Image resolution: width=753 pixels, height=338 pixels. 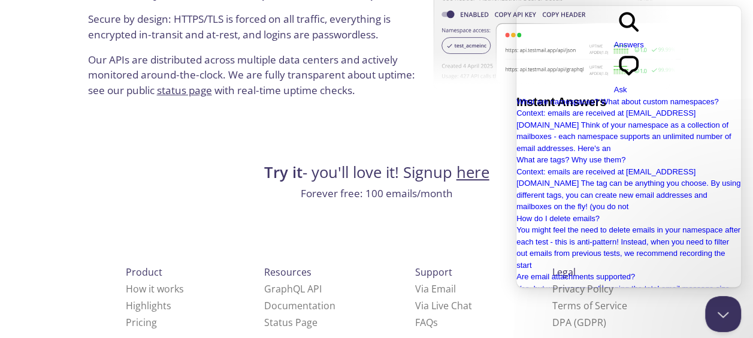 What do you see at coordinates (113, 38) in the screenshot?
I see `span: Answers` at bounding box center [113, 38].